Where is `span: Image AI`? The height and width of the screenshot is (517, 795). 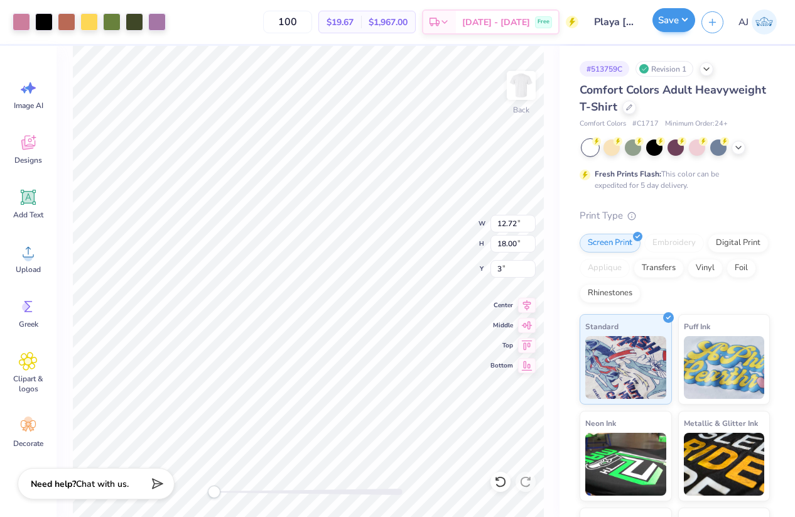 span: Image AI is located at coordinates (28, 106).